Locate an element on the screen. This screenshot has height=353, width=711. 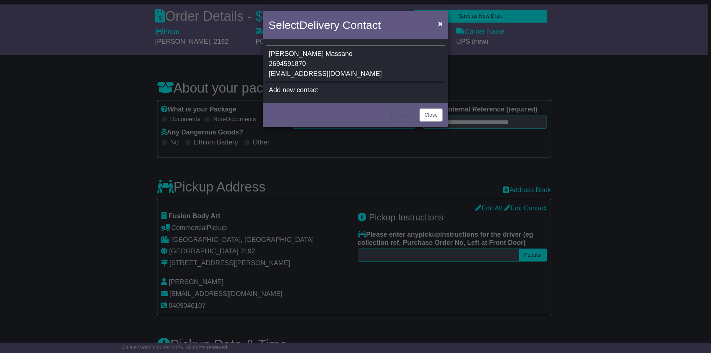
span: Add new contact is located at coordinates (293, 90).